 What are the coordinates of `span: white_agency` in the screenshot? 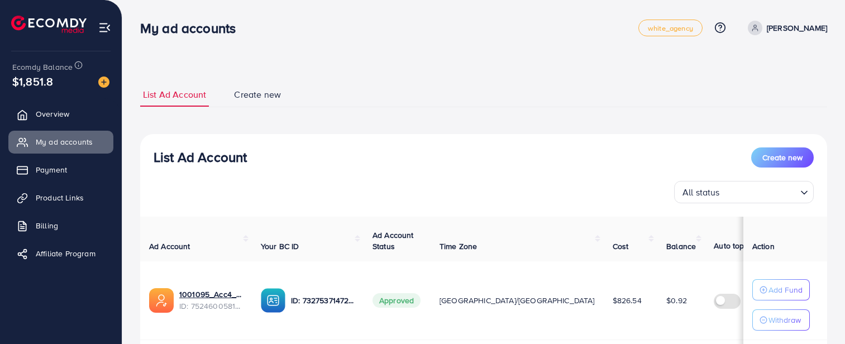 It's located at (670, 28).